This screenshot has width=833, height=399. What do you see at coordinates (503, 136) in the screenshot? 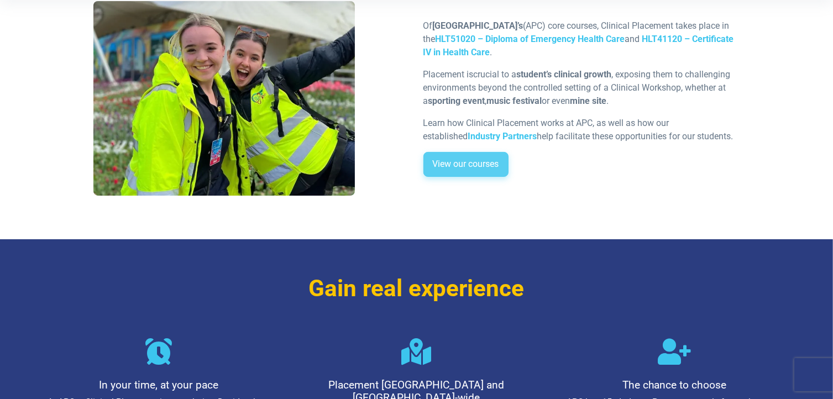
I see `strong: Industry Partners` at bounding box center [503, 136].